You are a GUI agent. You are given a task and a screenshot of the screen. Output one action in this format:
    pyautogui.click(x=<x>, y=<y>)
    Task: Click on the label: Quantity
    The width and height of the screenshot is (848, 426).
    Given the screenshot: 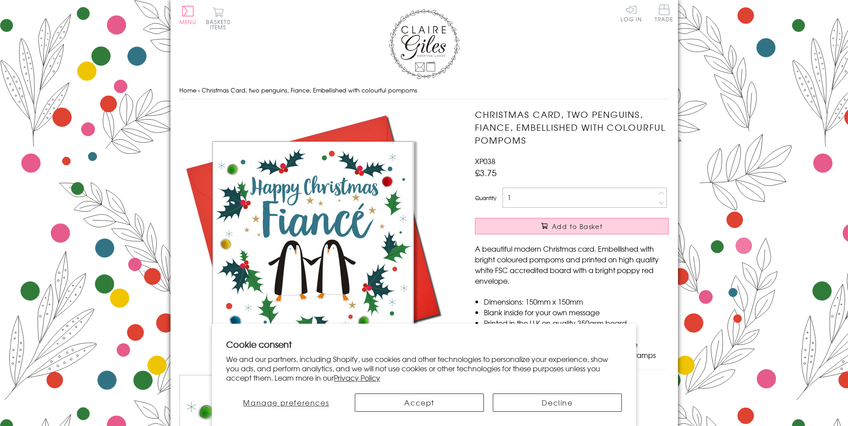 What is the action you would take?
    pyautogui.click(x=485, y=198)
    